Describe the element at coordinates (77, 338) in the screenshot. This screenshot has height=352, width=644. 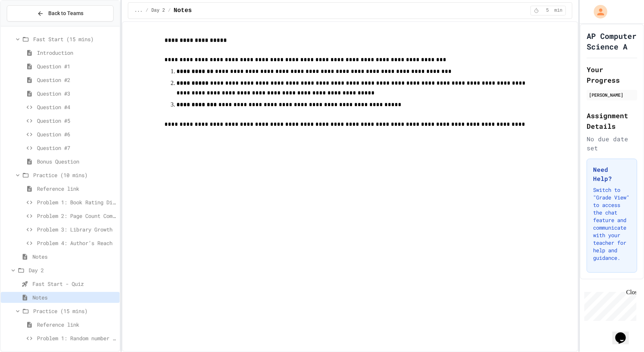
I see `span: Problem 1: Random number between 1-100` at that location.